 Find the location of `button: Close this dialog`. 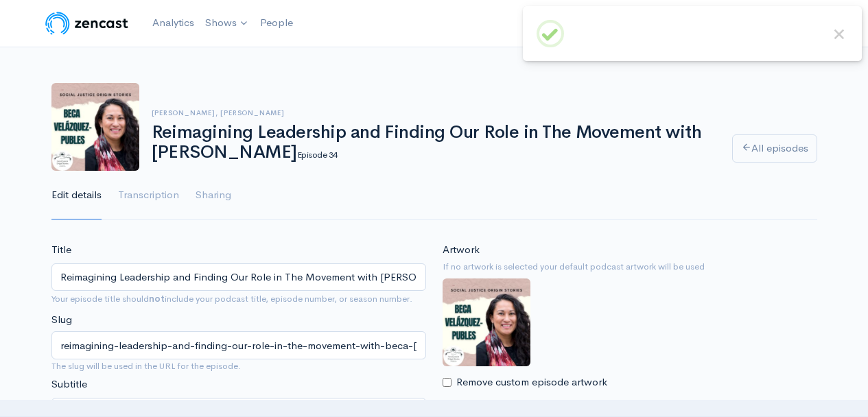

button: Close this dialog is located at coordinates (840, 35).